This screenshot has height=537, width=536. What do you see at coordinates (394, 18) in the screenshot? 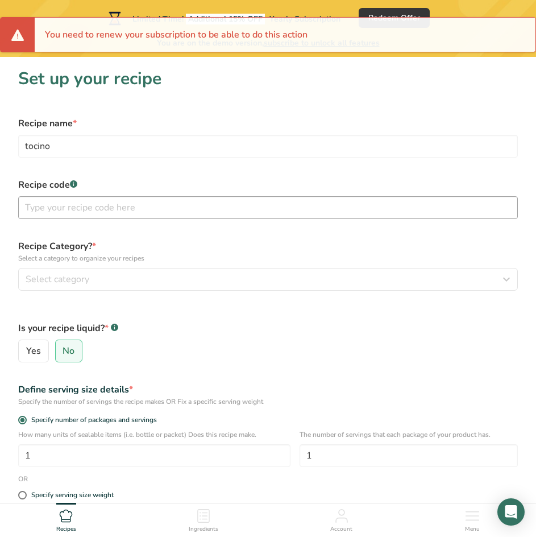
I see `button: Redeem Offer` at bounding box center [394, 18].